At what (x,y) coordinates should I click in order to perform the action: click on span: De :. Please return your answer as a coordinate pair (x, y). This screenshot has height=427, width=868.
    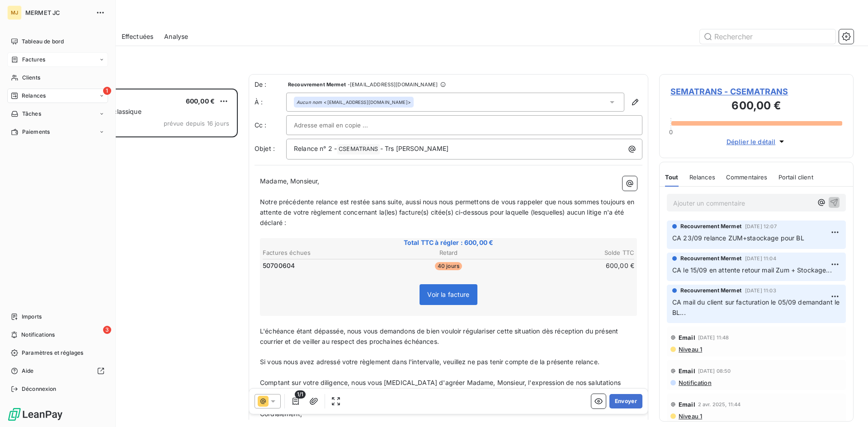
    Looking at the image, I should click on (270, 84).